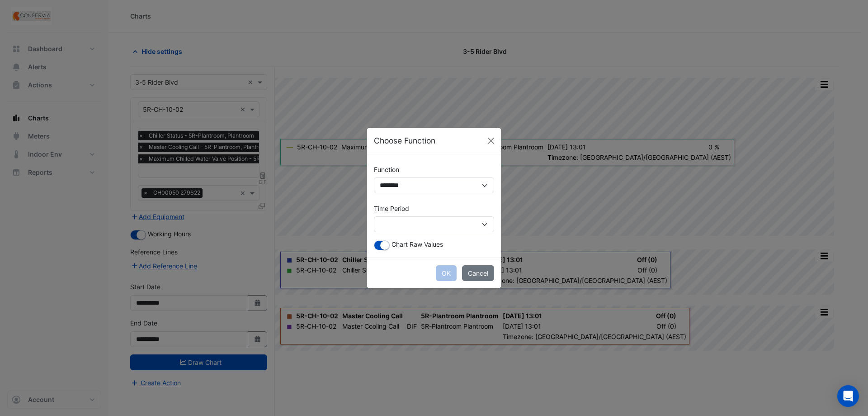  Describe the element at coordinates (391, 208) in the screenshot. I see `label: Time Period` at that location.